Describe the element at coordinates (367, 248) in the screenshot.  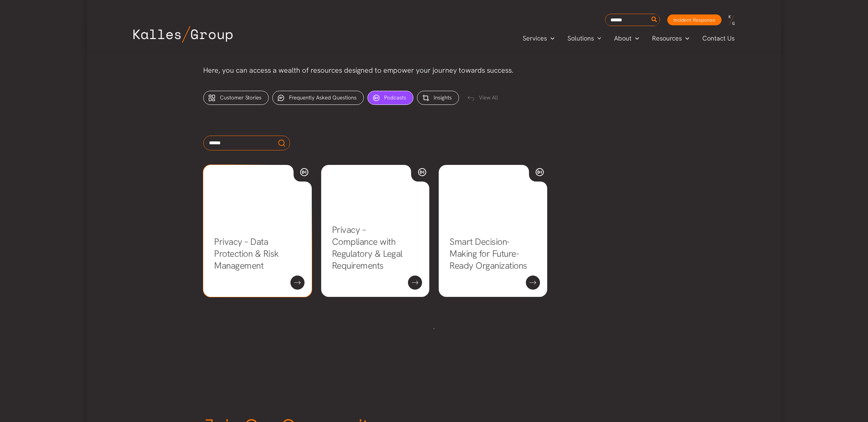
I see `a: Privacy – Compliance with Regulatory & Legal Requirements` at that location.